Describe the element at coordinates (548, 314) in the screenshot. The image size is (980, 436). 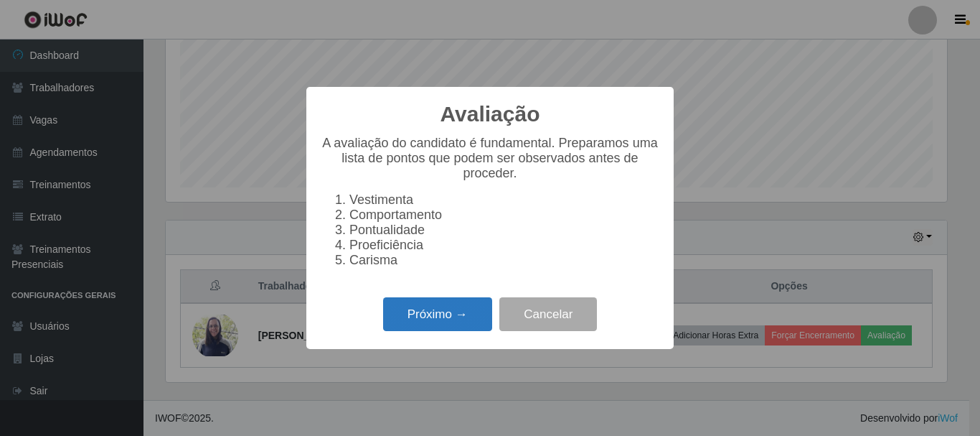
I see `button: Cancelar` at that location.